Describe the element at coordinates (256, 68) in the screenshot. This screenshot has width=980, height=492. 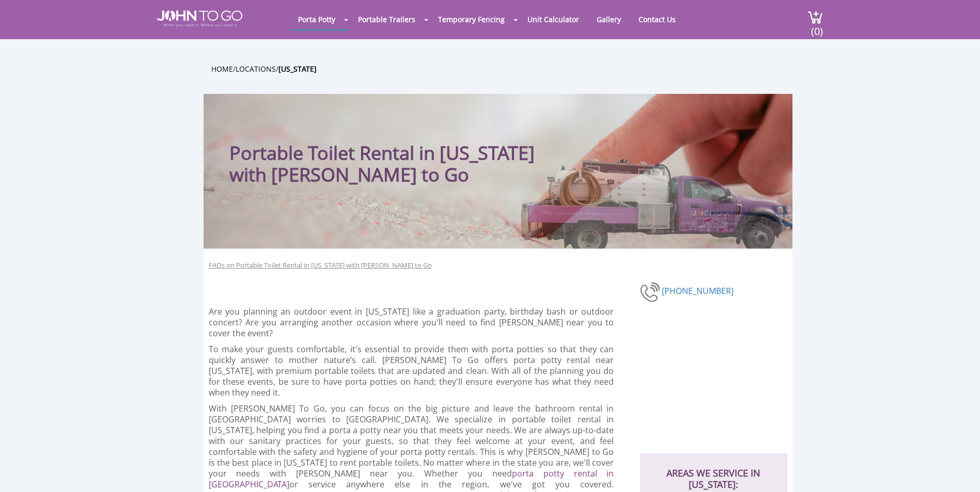
I see `a: Locations` at that location.